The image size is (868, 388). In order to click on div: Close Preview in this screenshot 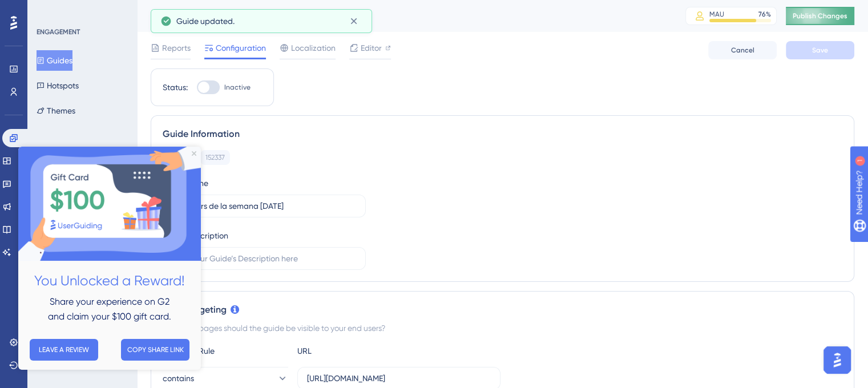, I will do `click(176, 7)`.